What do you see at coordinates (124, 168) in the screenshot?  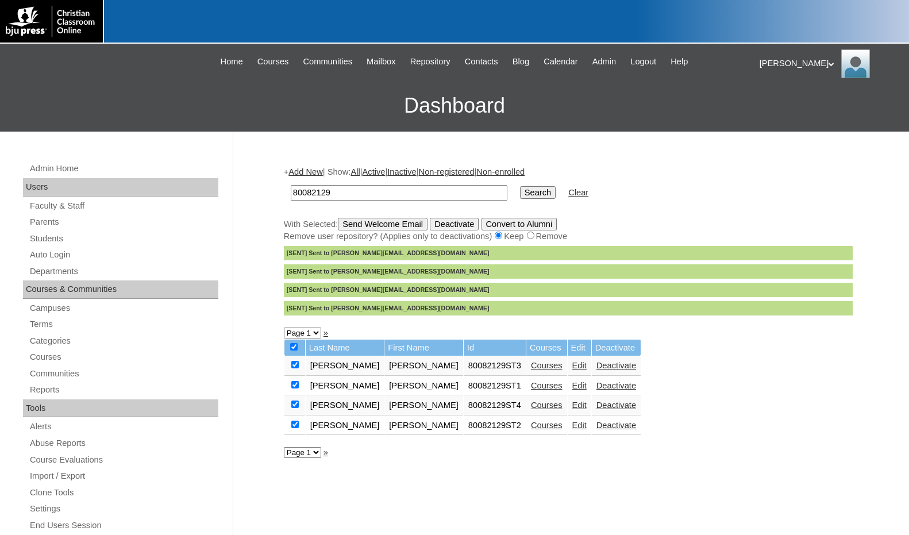 I see `a: Admin Home` at bounding box center [124, 168].